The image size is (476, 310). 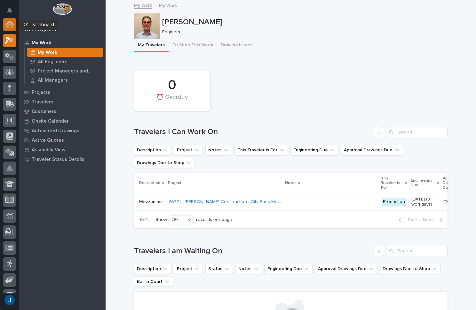 What do you see at coordinates (69, 71) in the screenshot?
I see `p: Project Managers and Engineers` at bounding box center [69, 71].